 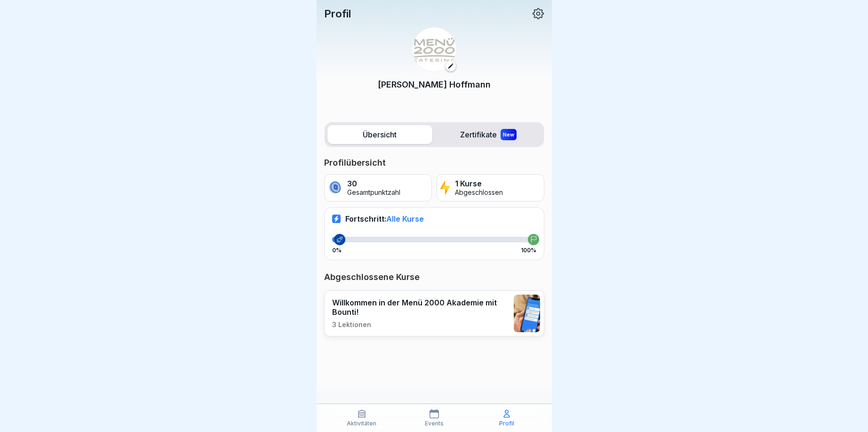 I want to click on img: coin.svg, so click(x=335, y=188).